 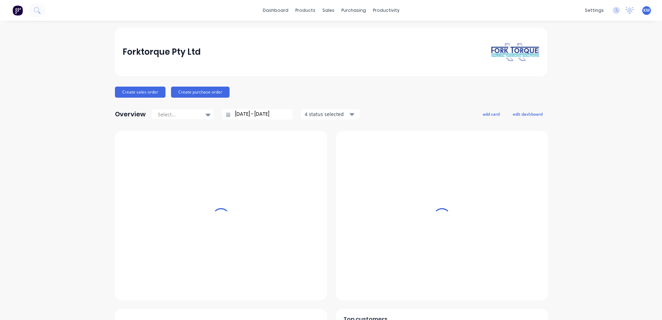 What do you see at coordinates (328, 10) in the screenshot?
I see `div: sales` at bounding box center [328, 10].